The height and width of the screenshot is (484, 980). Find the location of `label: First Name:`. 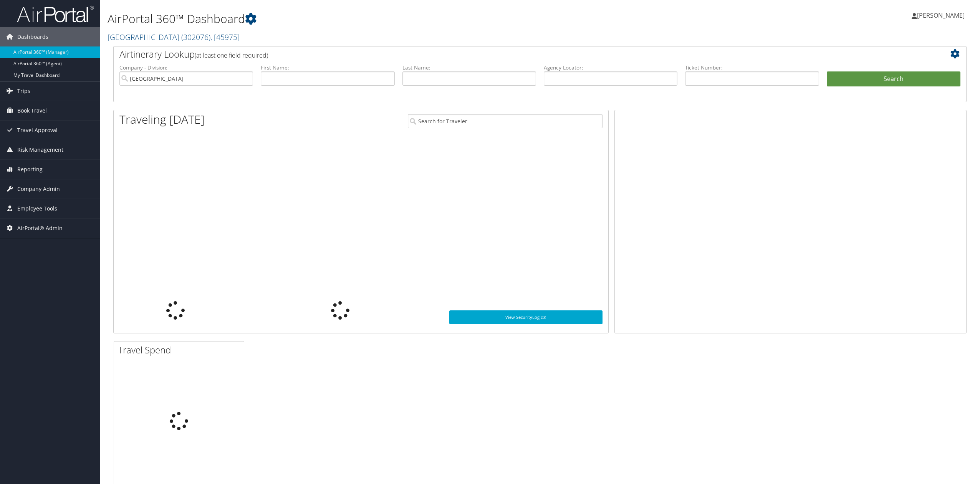

label: First Name: is located at coordinates (328, 68).